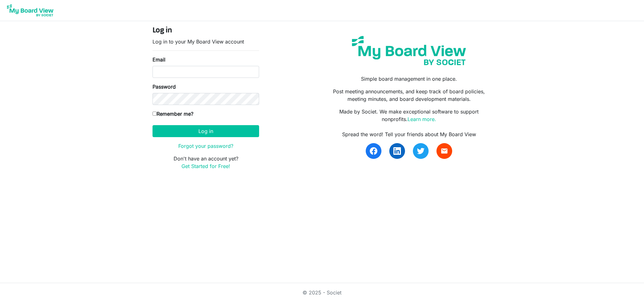 This screenshot has width=644, height=302. What do you see at coordinates (409, 134) in the screenshot?
I see `div: Spread the word! Tell your friends about My Board View` at bounding box center [409, 134].